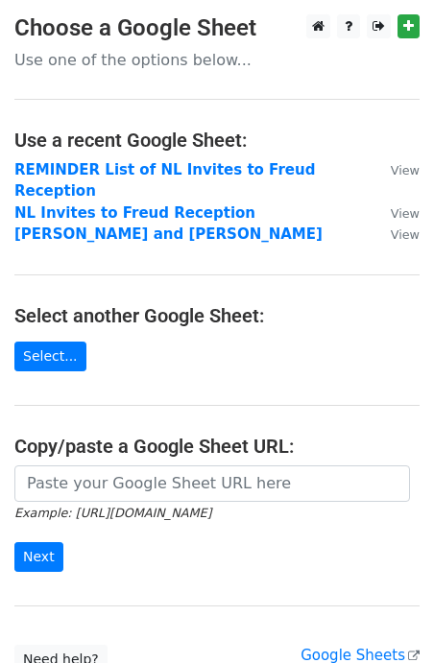  I want to click on p: Use one of the options below..., so click(217, 60).